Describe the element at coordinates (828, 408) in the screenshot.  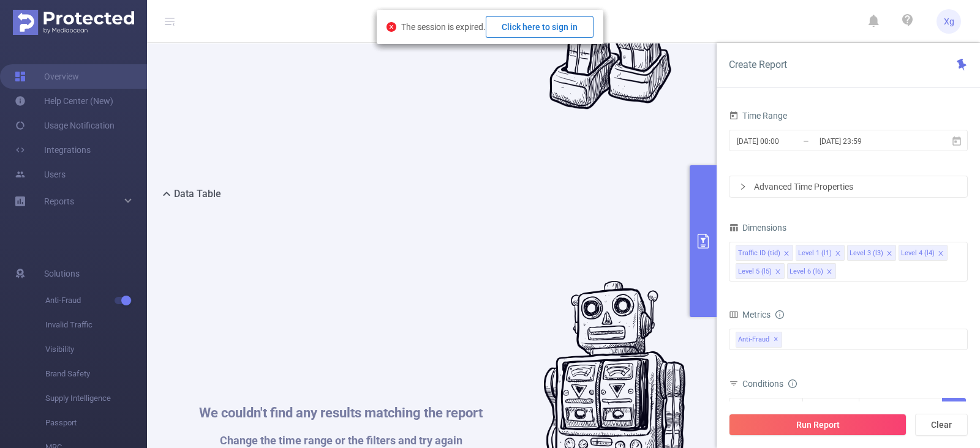
I see `div: Contains` at that location.